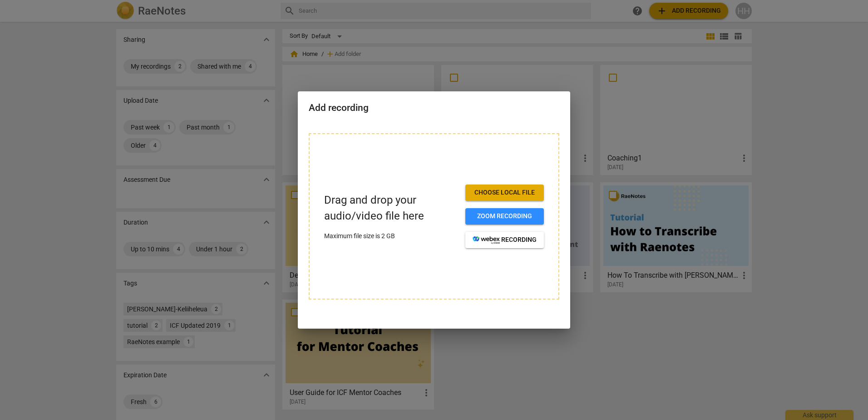  I want to click on button: Choose local file, so click(504, 193).